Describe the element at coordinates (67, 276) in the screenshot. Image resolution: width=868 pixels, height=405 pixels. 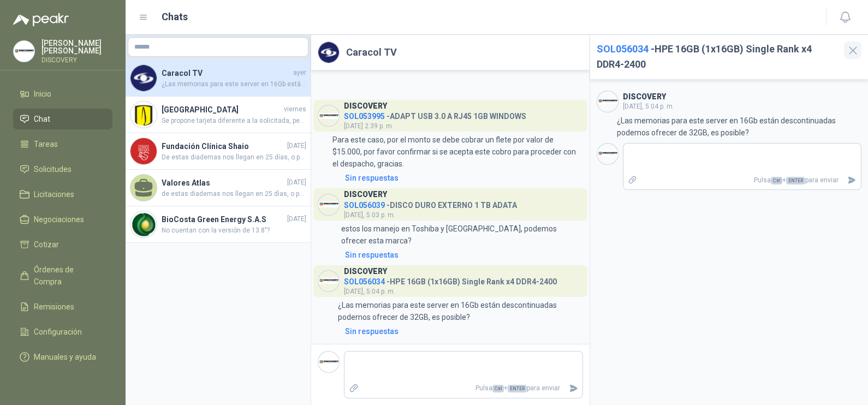
I see `span: Órdenes de Compra` at that location.